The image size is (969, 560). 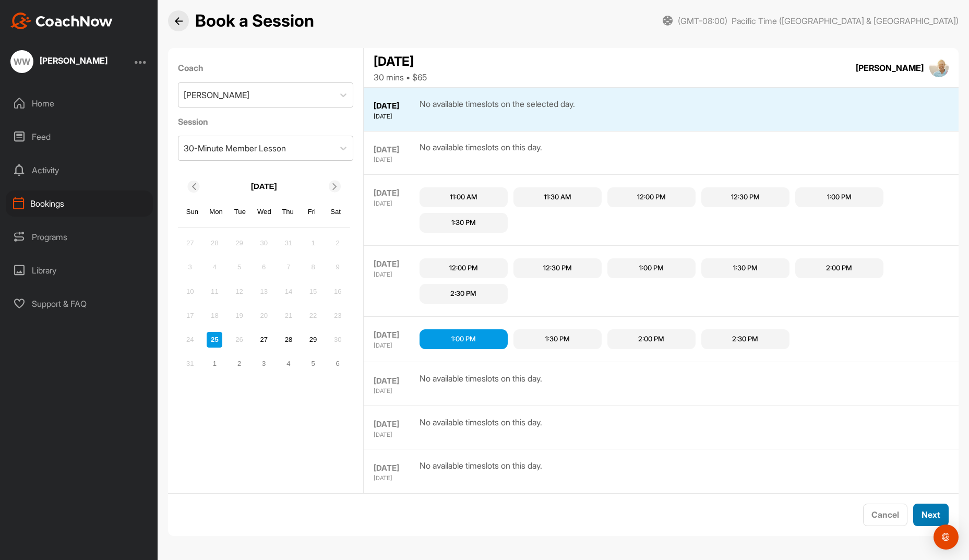 I want to click on div: Not available Wednesday, July 30th, 2025, so click(x=264, y=243).